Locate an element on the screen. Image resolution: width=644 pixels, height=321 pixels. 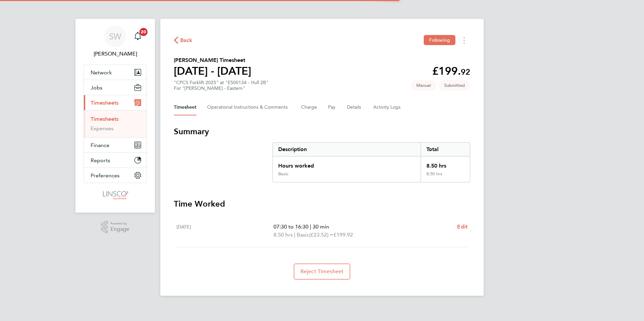
button: Reject Timesheet is located at coordinates (322, 272).